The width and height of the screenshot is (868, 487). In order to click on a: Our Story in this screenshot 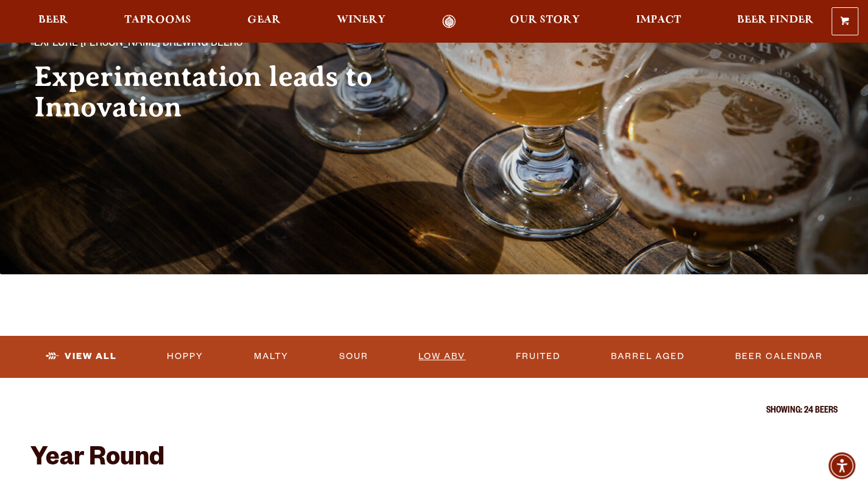, I will do `click(544, 21)`.